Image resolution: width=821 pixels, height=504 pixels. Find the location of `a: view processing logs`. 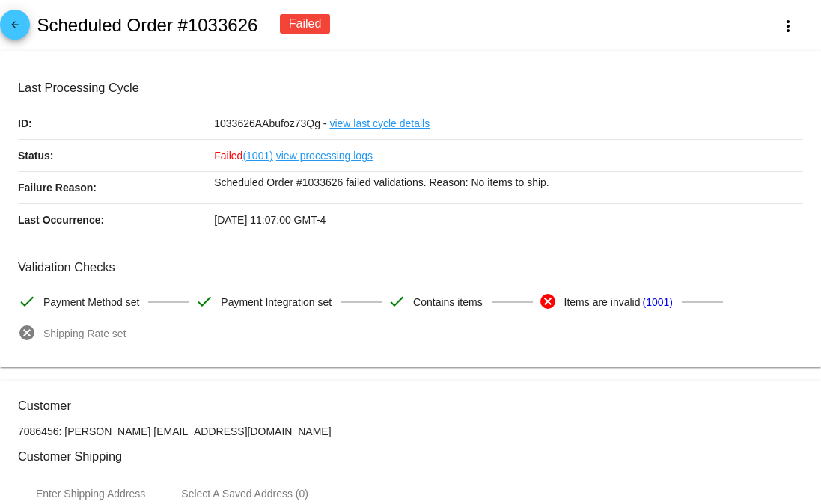

a: view processing logs is located at coordinates (324, 155).